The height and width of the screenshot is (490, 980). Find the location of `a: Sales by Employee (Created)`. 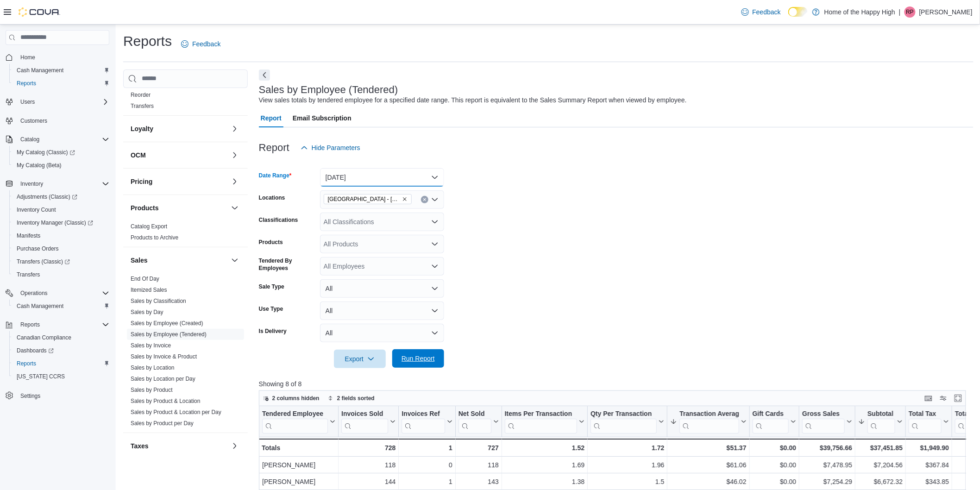

a: Sales by Employee (Created) is located at coordinates (167, 323).